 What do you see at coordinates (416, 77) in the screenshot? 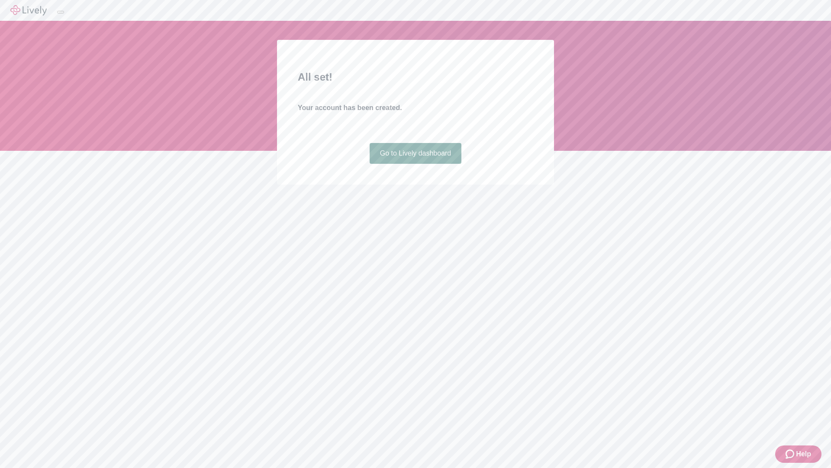
I see `h2: All set!` at bounding box center [416, 77].